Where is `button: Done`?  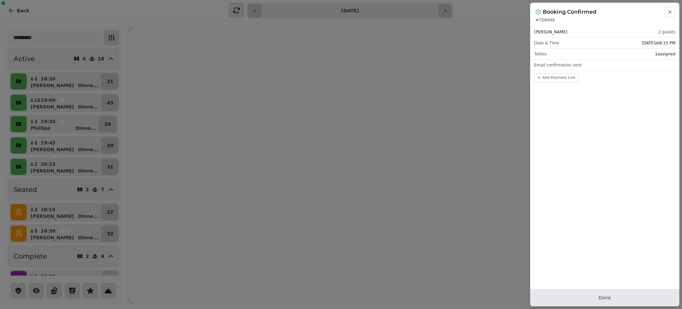 button: Done is located at coordinates (605, 297).